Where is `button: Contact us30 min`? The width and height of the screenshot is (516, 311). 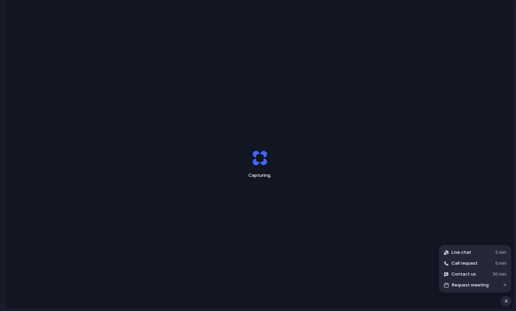
button: Contact us30 min is located at coordinates (475, 275).